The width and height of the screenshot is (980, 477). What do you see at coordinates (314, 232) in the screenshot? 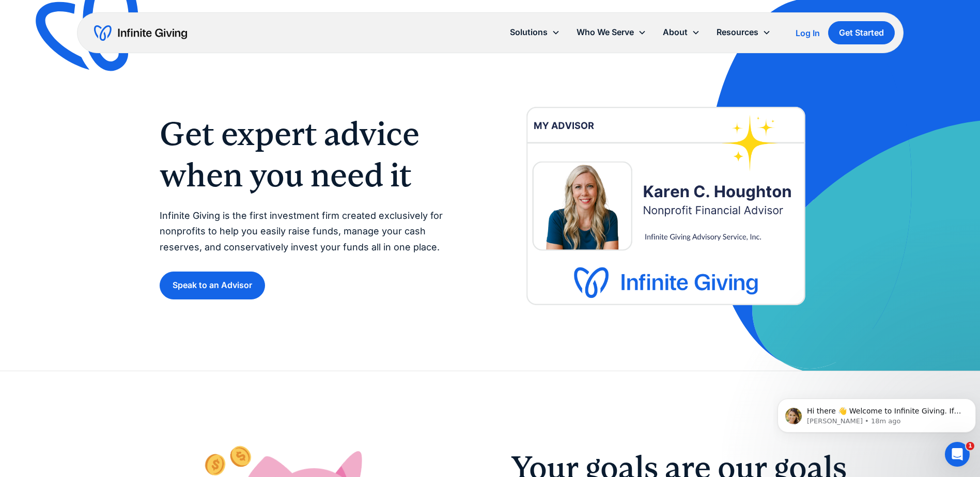
I see `p: Infinite Giving is the first investment firm created exclusively for nonprofits to help you easil...` at bounding box center [314, 232].